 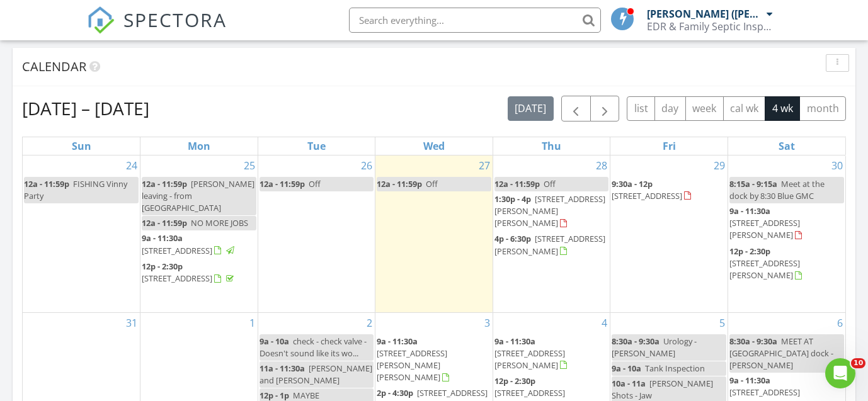 I want to click on span: 4p - 6:30p, so click(x=512, y=239).